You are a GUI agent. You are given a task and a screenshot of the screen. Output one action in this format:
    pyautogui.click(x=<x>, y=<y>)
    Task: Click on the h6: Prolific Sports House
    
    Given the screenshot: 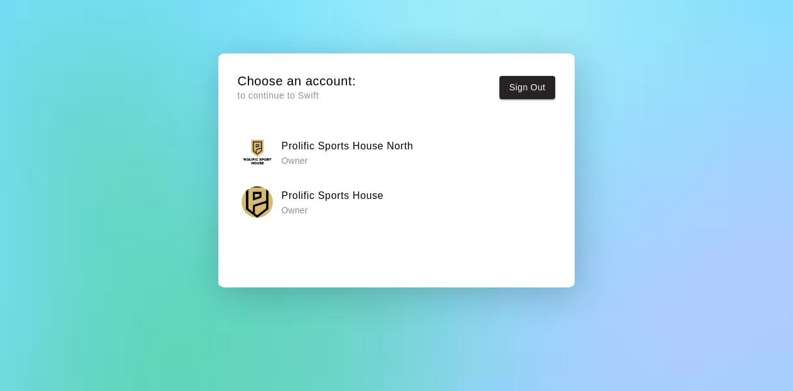 What is the action you would take?
    pyautogui.click(x=332, y=196)
    